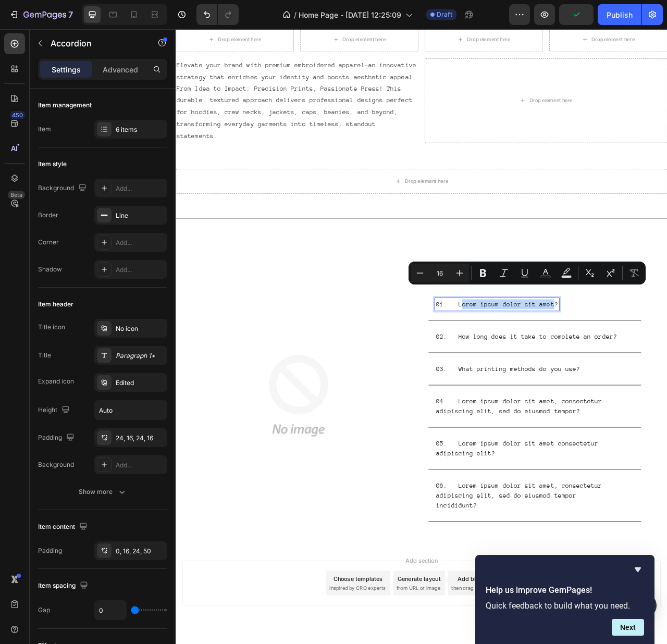 This screenshot has width=667, height=644. What do you see at coordinates (448, 480) in the screenshot?
I see `p: 04. Lorem ipsum dolor sit amet, consectetur adipiscing elit, sed do eiusmod tempor?` at bounding box center [448, 480].